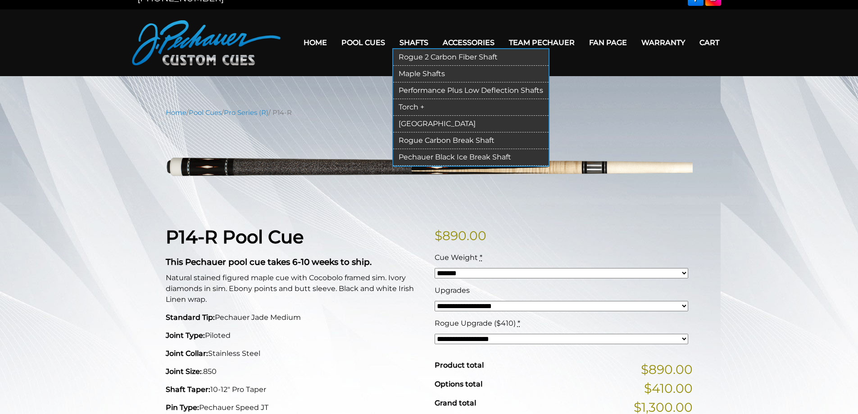 This screenshot has width=858, height=414. What do you see at coordinates (294, 353) in the screenshot?
I see `p: Stainless Steel` at bounding box center [294, 353].